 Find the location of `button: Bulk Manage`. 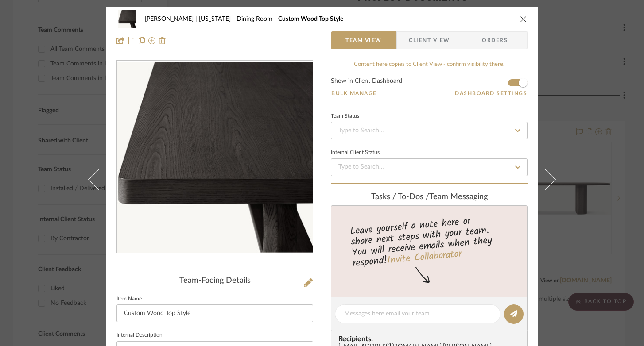

button: Bulk Manage is located at coordinates (354, 93).